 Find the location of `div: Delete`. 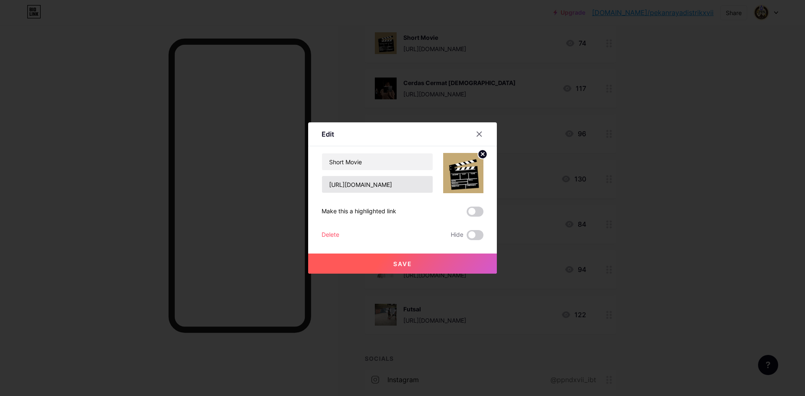

div: Delete is located at coordinates (330, 235).